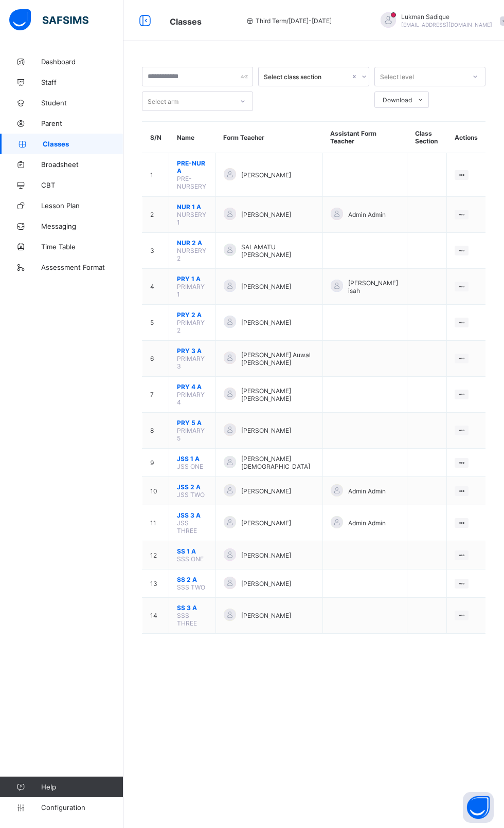  Describe the element at coordinates (190, 466) in the screenshot. I see `span: JSS ONE` at that location.